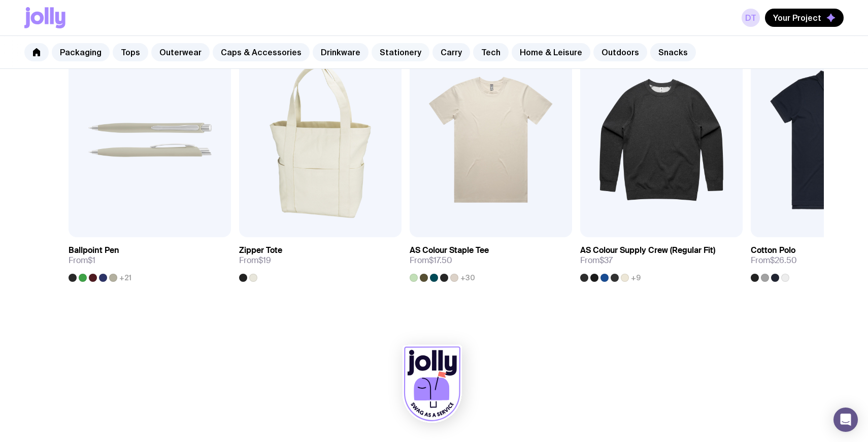 The height and width of the screenshot is (442, 868). What do you see at coordinates (149, 260) in the screenshot?
I see `a: Ballpoint PenFrom$1+21` at bounding box center [149, 260].